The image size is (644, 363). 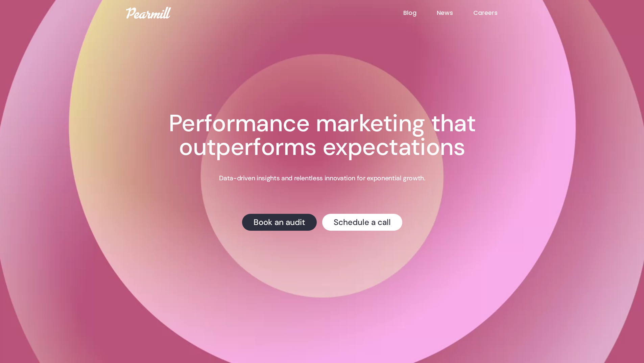 I want to click on a: Careers, so click(x=495, y=13).